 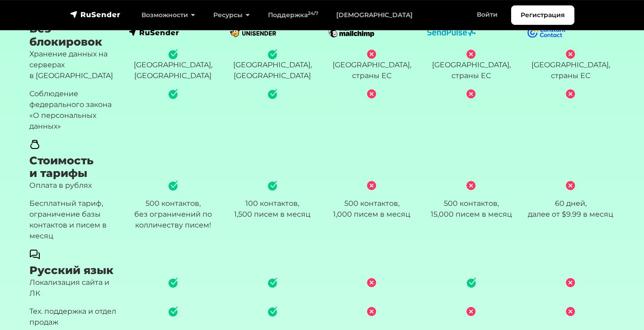 What do you see at coordinates (543, 15) in the screenshot?
I see `a: Регистрация` at bounding box center [543, 15].